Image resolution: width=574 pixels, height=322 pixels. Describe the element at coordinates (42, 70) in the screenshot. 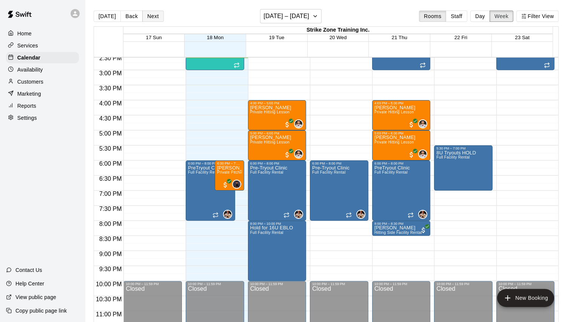

I see `div: Availability` at that location.